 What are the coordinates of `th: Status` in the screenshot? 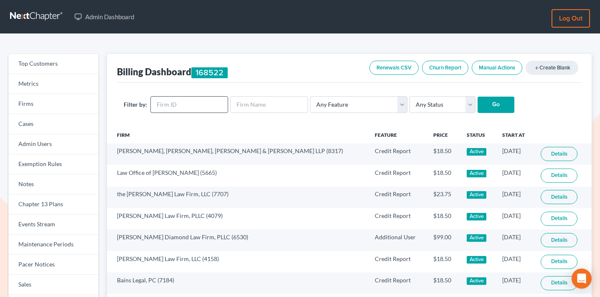 It's located at (477, 135).